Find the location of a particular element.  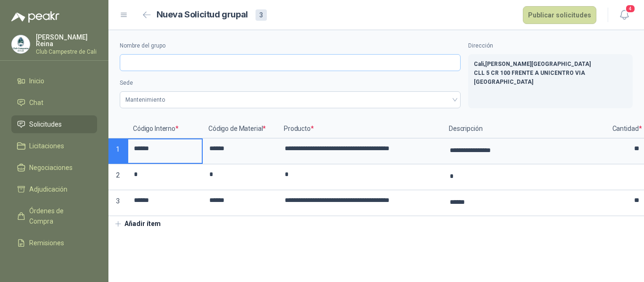

a: Configuración is located at coordinates (54, 265).